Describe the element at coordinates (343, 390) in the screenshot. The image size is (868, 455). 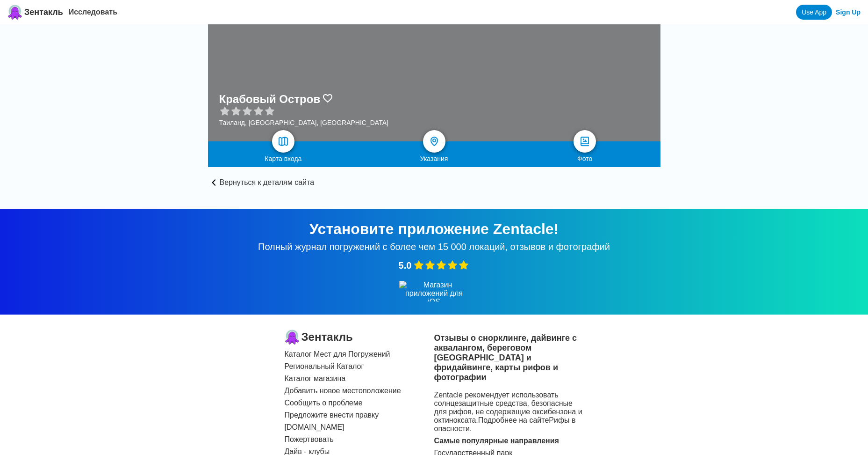
I see `ya-tr-span: Добавить новое местоположение` at that location.